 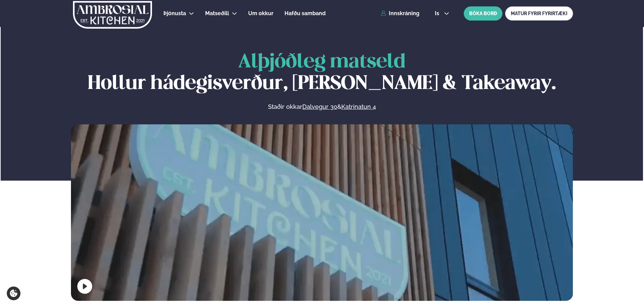 What do you see at coordinates (322, 107) in the screenshot?
I see `p: Staðir okkar &` at bounding box center [322, 107].